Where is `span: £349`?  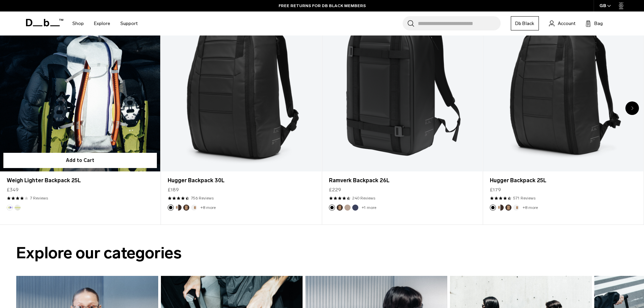 span: £349 is located at coordinates (13, 190).